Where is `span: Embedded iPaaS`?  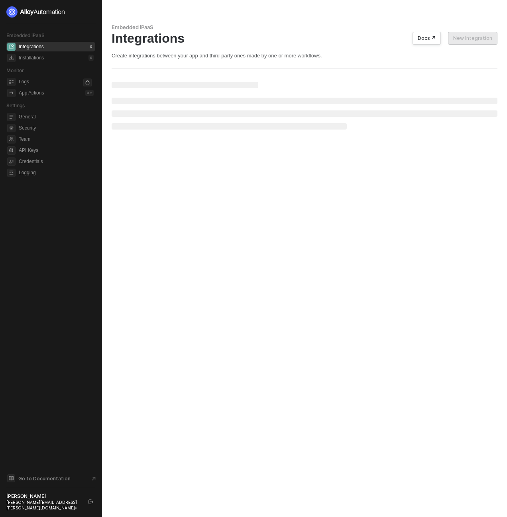
span: Embedded iPaaS is located at coordinates (26, 35).